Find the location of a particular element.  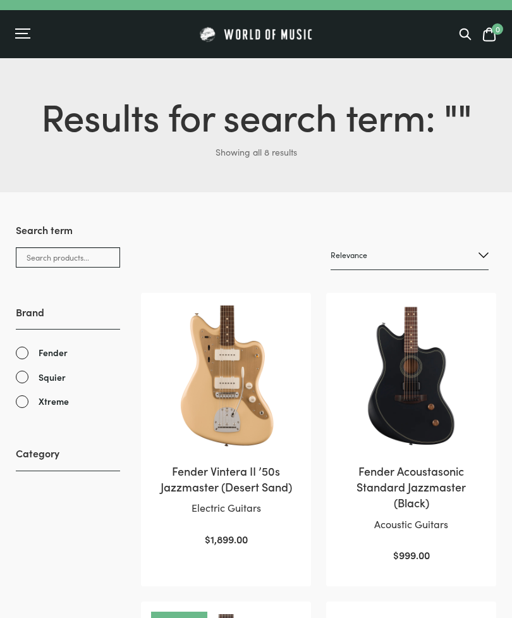

input: Search products... is located at coordinates (68, 257).